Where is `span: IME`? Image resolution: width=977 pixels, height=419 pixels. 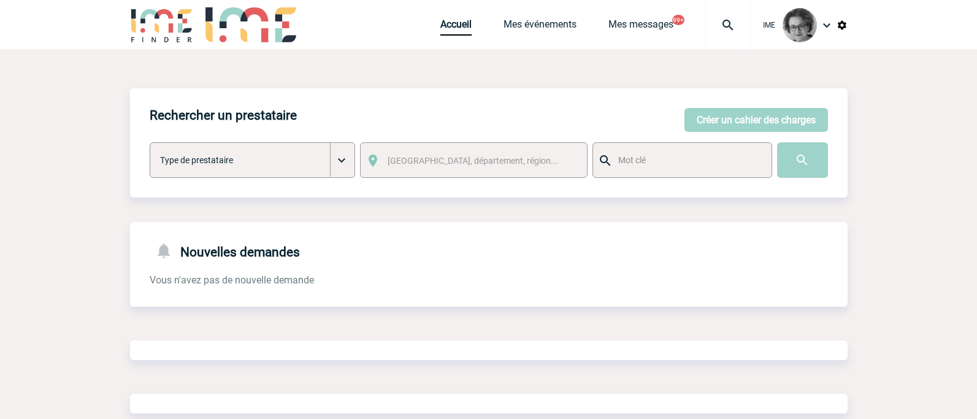
span: IME is located at coordinates (769, 25).